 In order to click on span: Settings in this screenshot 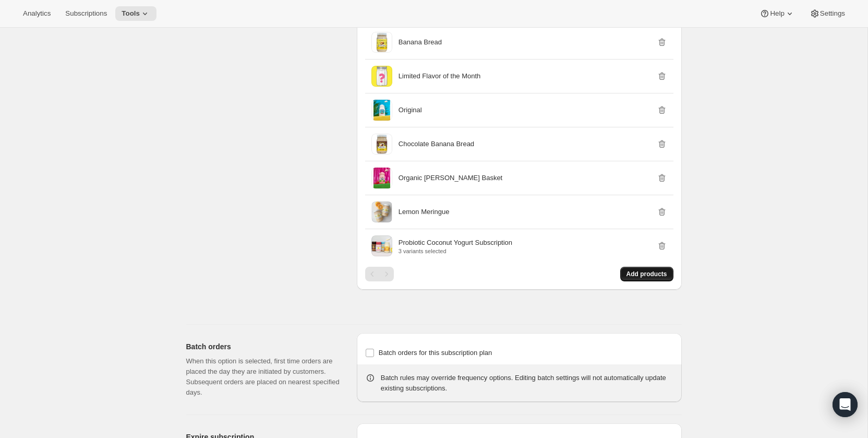, I will do `click(833, 13)`.